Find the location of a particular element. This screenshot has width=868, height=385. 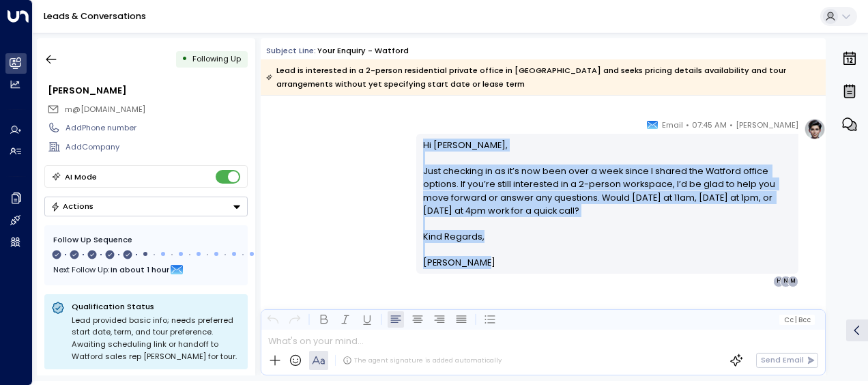

p: Qualification Status is located at coordinates (156, 306).